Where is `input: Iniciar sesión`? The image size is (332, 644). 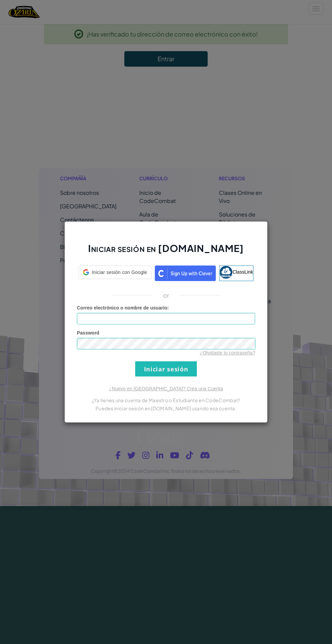
input: Iniciar sesión is located at coordinates (166, 369).